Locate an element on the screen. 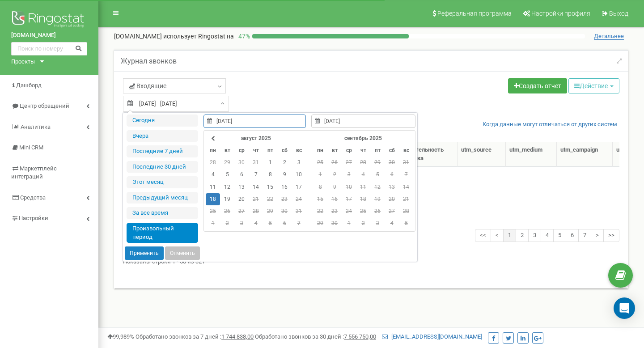 The image size is (644, 348). u: 1 744 838,00 is located at coordinates (237, 336).